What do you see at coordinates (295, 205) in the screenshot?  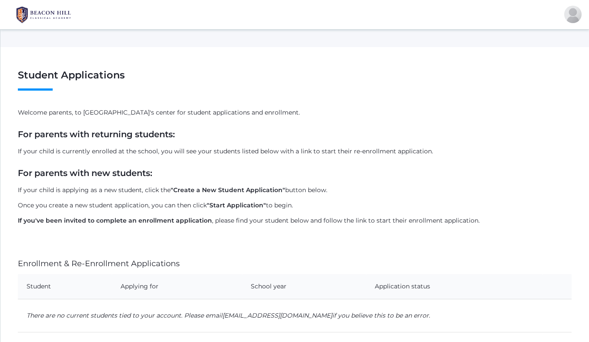 I see `p: Once you create a new student application, you can then click to begin.` at bounding box center [295, 205].